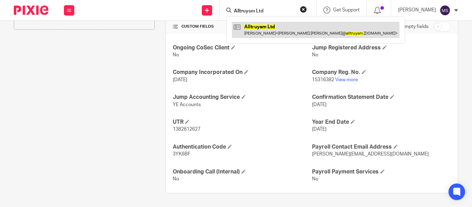  Describe the element at coordinates (242, 27) in the screenshot. I see `h4: CUSTOM FIELDS` at that location.